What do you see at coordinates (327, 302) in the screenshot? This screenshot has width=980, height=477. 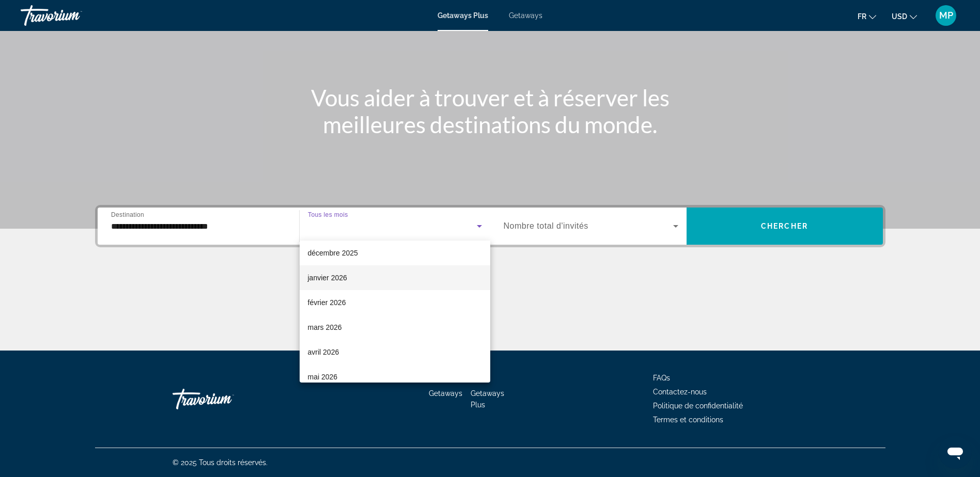 I see `span: février 2026` at bounding box center [327, 302].